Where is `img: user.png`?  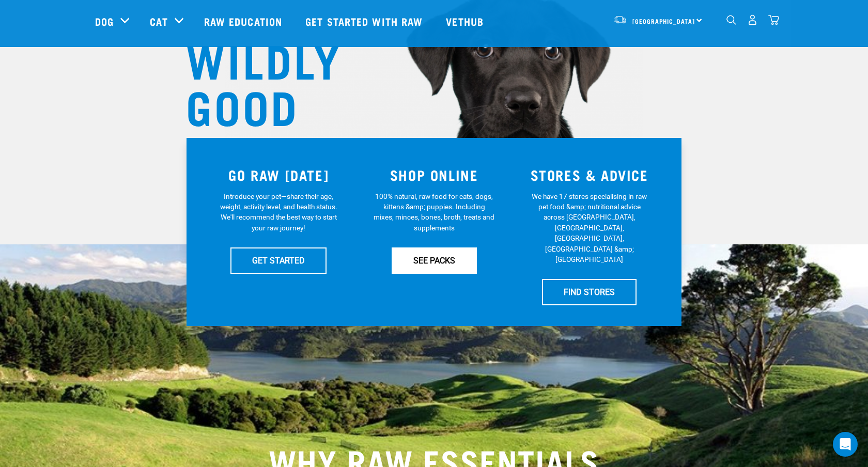 img: user.png is located at coordinates (752, 19).